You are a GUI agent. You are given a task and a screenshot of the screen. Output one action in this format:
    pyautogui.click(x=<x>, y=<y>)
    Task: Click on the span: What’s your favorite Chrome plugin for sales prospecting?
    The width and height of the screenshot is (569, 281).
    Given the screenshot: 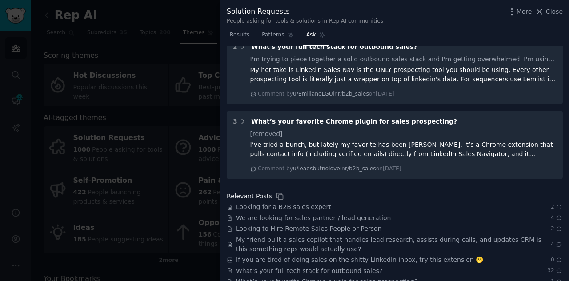 What is the action you would take?
    pyautogui.click(x=354, y=121)
    